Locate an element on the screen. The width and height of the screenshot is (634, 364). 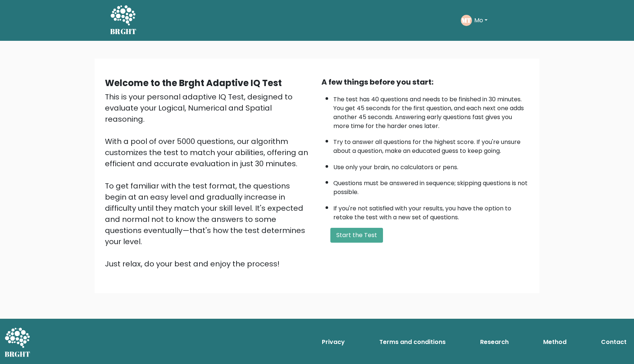
h5: BRGHT is located at coordinates (123, 32).